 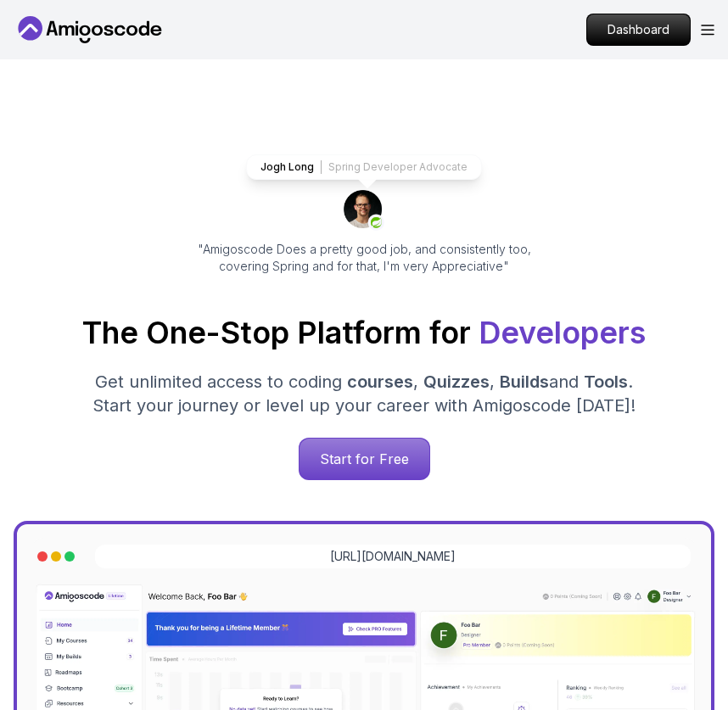 I want to click on span: courses, so click(x=380, y=382).